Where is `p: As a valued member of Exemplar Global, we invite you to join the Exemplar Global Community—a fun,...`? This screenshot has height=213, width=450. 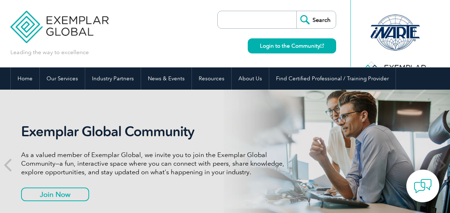 p: As a valued member of Exemplar Global, we invite you to join the Exemplar Global Community—a fun,... is located at coordinates (155, 163).